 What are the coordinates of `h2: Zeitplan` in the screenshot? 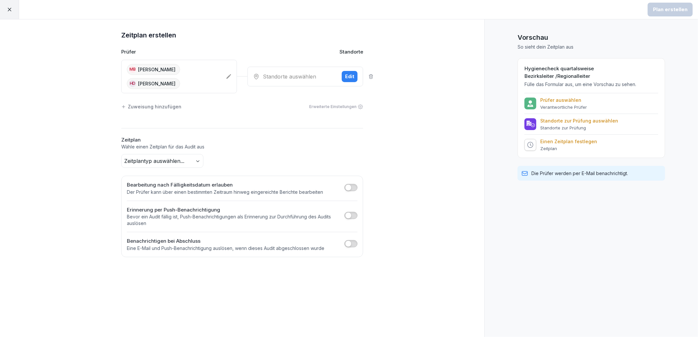 It's located at (242, 140).